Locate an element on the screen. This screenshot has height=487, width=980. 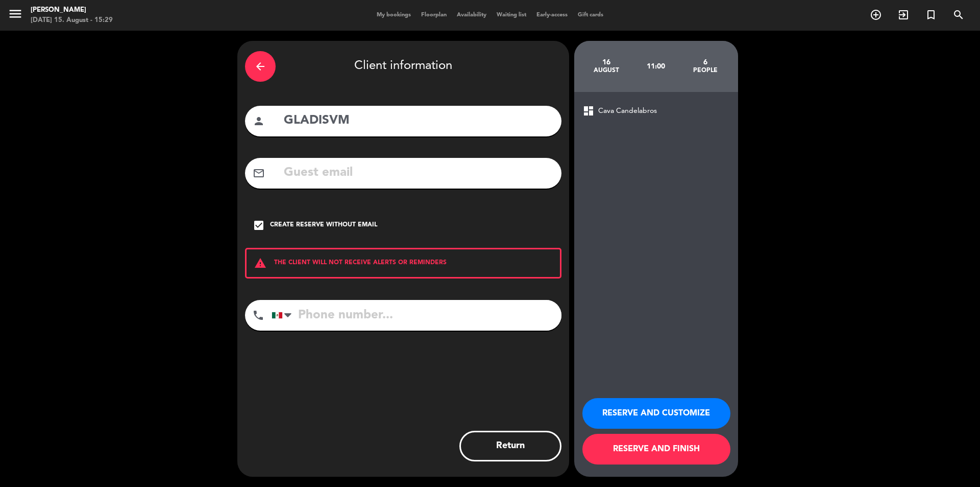
i: person is located at coordinates (259, 121).